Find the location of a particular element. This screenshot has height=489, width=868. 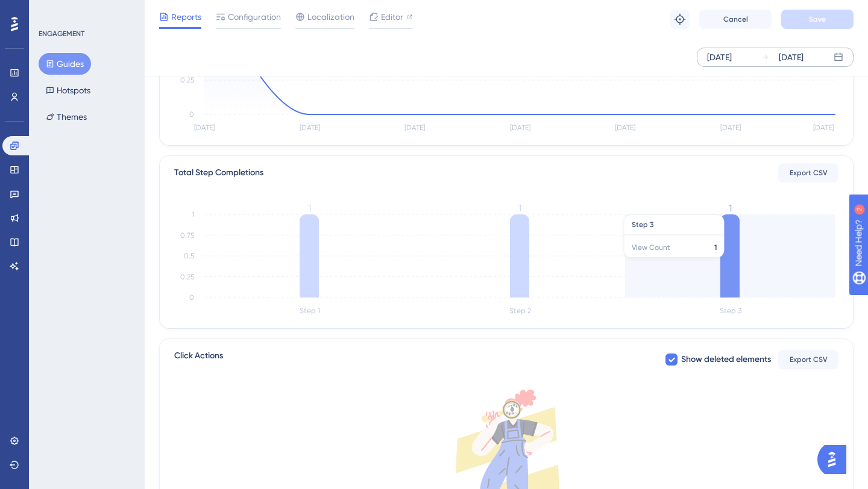

button: Themes is located at coordinates (66, 117).